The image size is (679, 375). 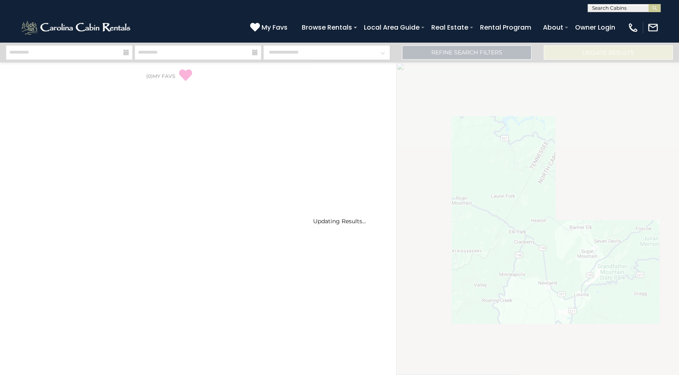 What do you see at coordinates (327, 27) in the screenshot?
I see `a: Browse Rentals` at bounding box center [327, 27].